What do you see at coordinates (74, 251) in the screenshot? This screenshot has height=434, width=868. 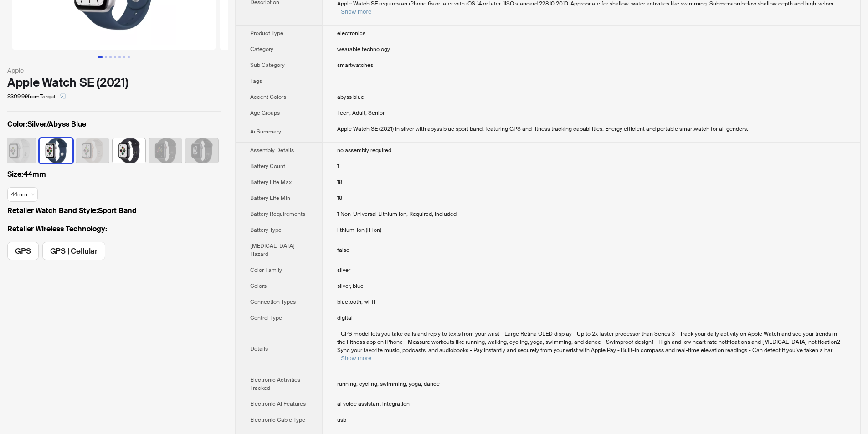 I see `span: GPS | Cellular` at bounding box center [74, 251].